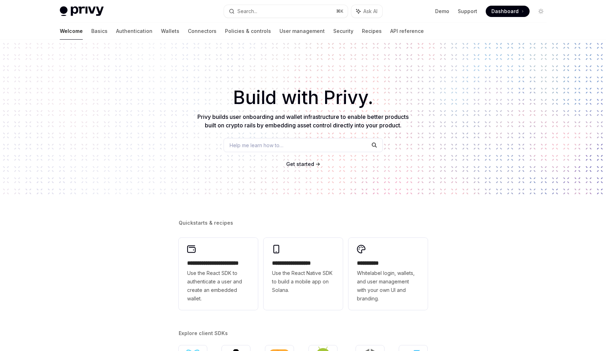 This screenshot has width=606, height=351. I want to click on span: Quickstarts & recipes, so click(206, 223).